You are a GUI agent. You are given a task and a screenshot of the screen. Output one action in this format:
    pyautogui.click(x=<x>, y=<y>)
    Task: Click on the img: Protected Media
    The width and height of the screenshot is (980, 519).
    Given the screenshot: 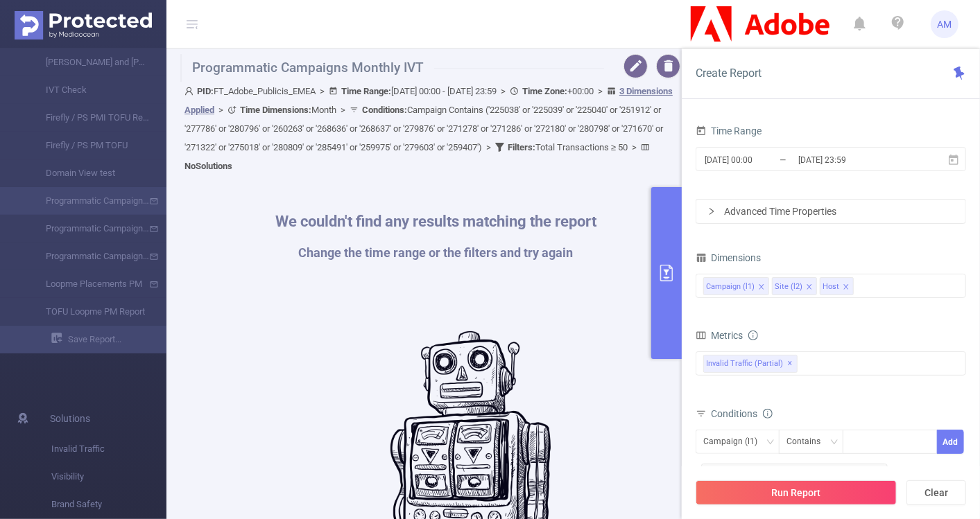 What is the action you would take?
    pyautogui.click(x=84, y=25)
    